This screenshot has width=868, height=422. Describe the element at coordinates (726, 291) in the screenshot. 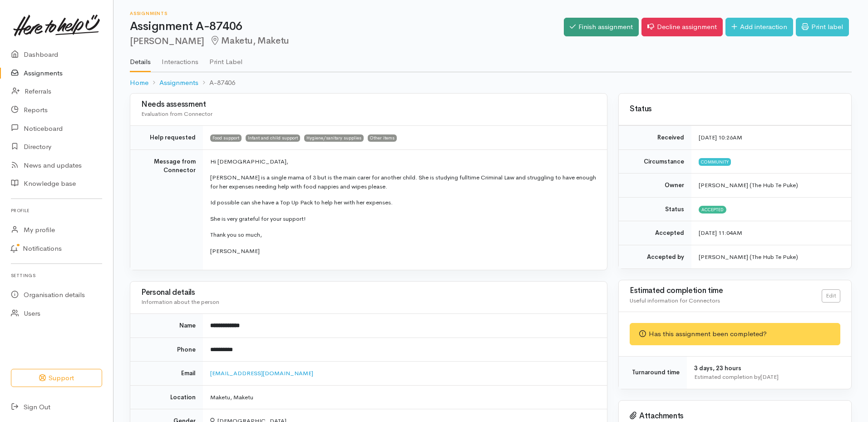

I see `h3: Estimated completion time` at that location.